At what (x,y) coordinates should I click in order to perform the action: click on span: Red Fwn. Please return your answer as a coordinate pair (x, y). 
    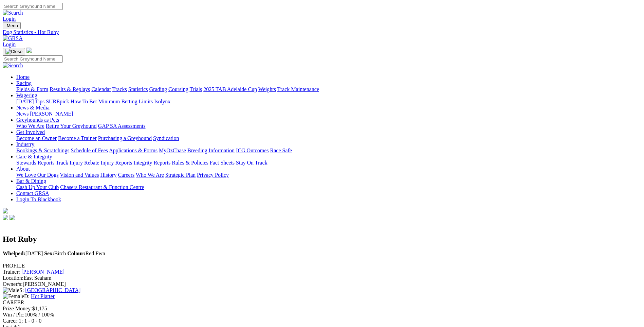
    Looking at the image, I should click on (86, 253).